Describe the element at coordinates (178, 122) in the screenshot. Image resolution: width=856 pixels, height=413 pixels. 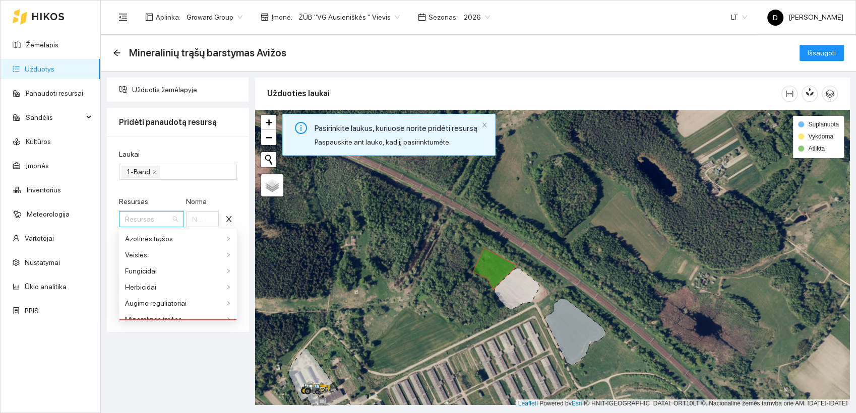
I see `div: Pridėti panaudotą resursą` at that location.